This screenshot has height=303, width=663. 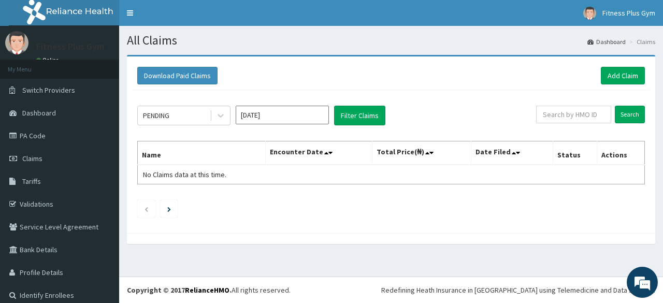 What do you see at coordinates (607, 41) in the screenshot?
I see `a: Dashboard` at bounding box center [607, 41].